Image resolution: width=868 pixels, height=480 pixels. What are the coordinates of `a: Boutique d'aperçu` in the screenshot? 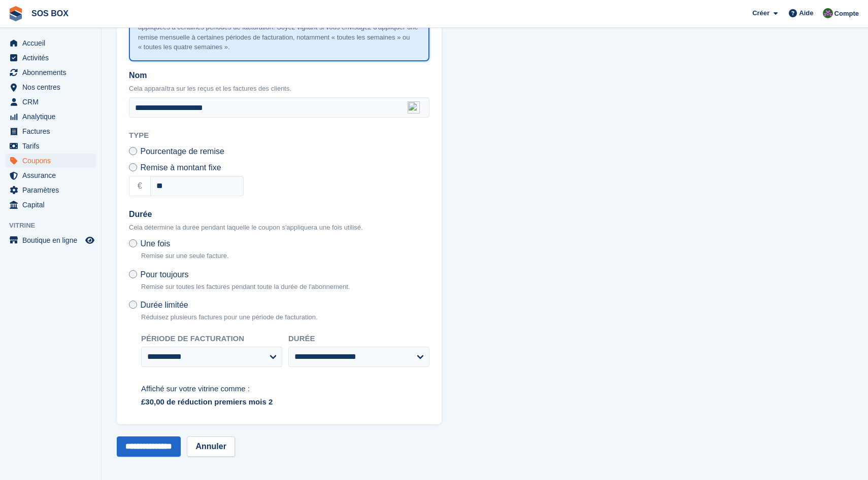 It's located at (90, 240).